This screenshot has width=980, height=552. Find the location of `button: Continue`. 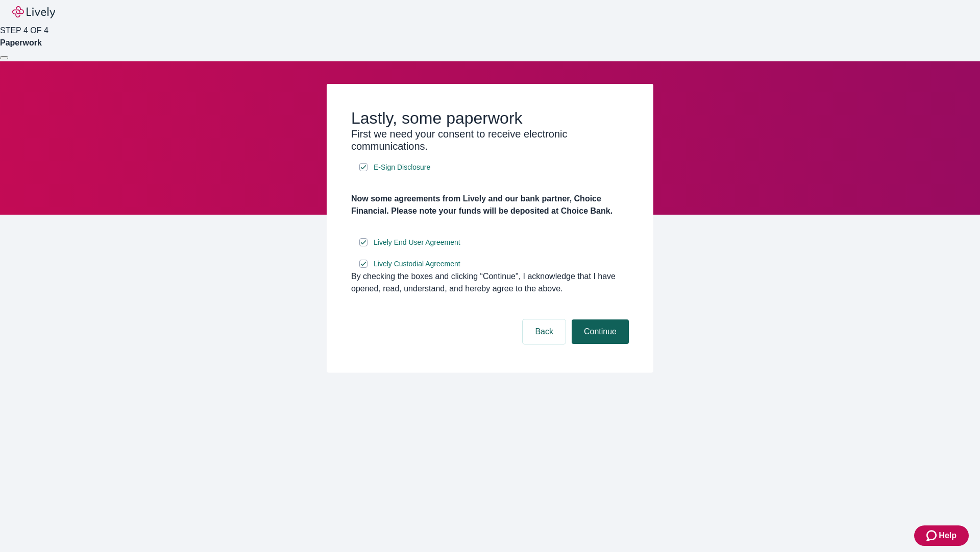

button: Continue is located at coordinates (600, 332).